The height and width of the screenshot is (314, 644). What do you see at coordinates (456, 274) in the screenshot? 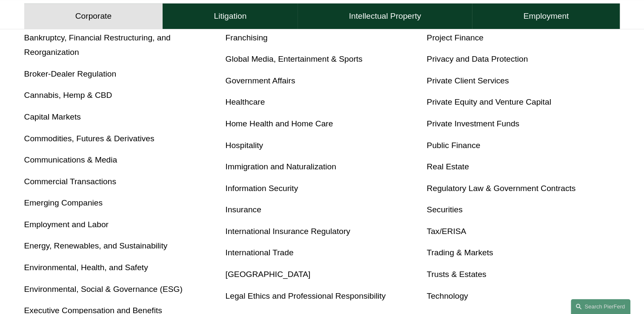
I see `a: Trusts & Estates` at bounding box center [456, 274].